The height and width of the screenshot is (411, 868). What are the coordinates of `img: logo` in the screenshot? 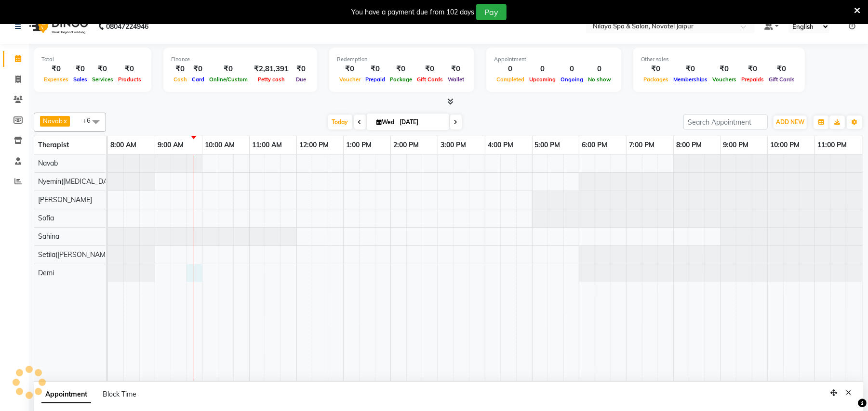 It's located at (58, 27).